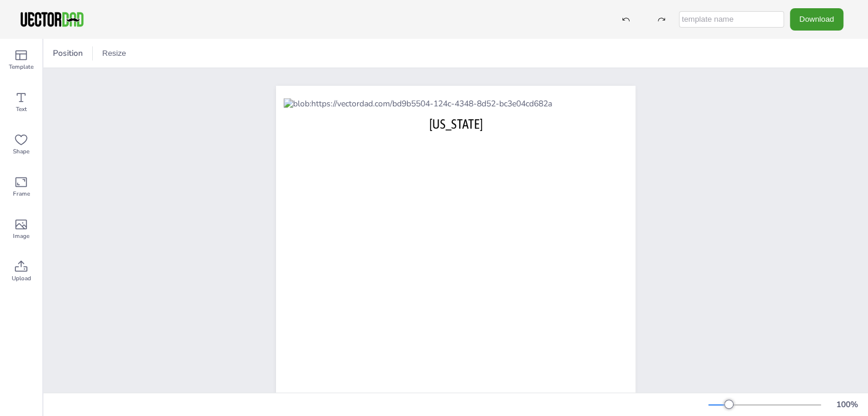  What do you see at coordinates (21, 152) in the screenshot?
I see `span: Shape` at bounding box center [21, 152].